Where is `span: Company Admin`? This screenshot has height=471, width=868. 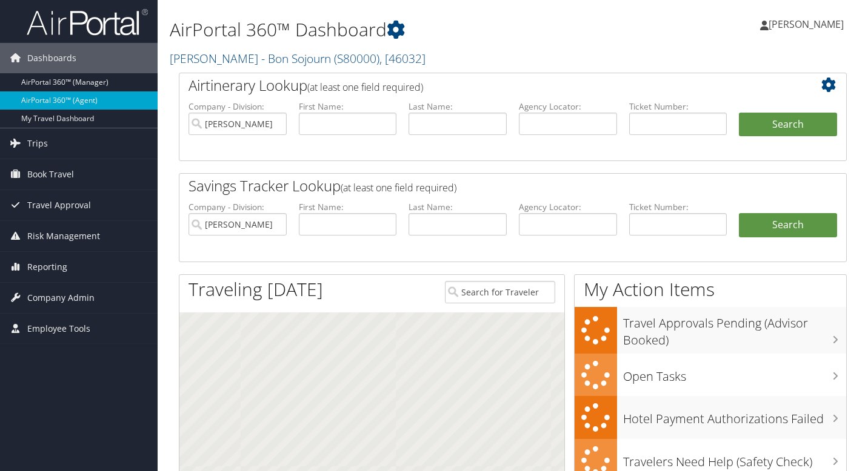 span: Company Admin is located at coordinates (61, 298).